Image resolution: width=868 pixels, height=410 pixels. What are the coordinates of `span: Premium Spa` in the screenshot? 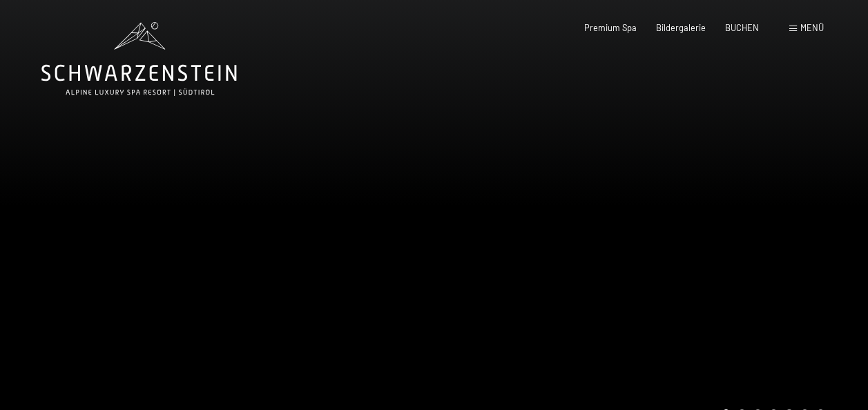 It's located at (610, 27).